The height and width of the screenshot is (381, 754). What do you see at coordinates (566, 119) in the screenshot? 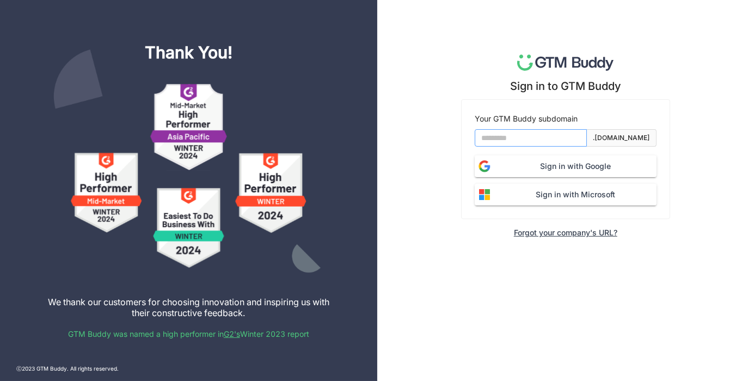
I see `div: Your GTM Buddy subdomain` at bounding box center [566, 119].